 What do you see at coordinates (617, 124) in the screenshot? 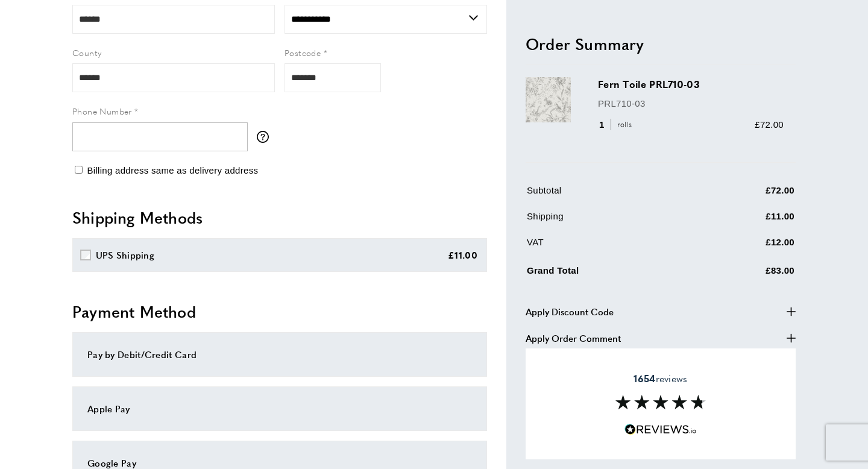
I see `div: 1` at bounding box center [617, 124].